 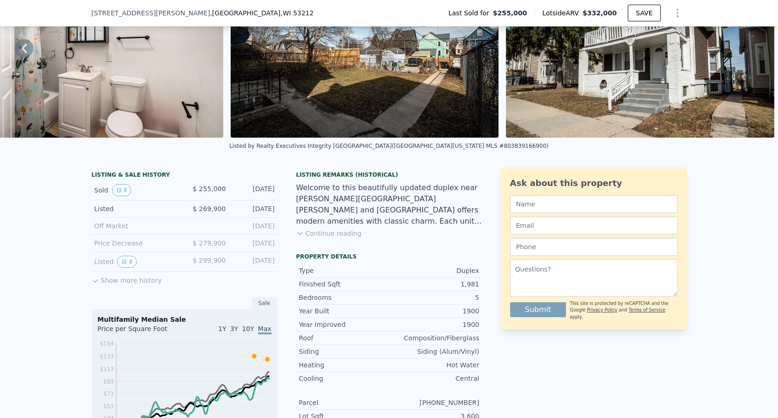 I want to click on span: 3Y, so click(x=234, y=329).